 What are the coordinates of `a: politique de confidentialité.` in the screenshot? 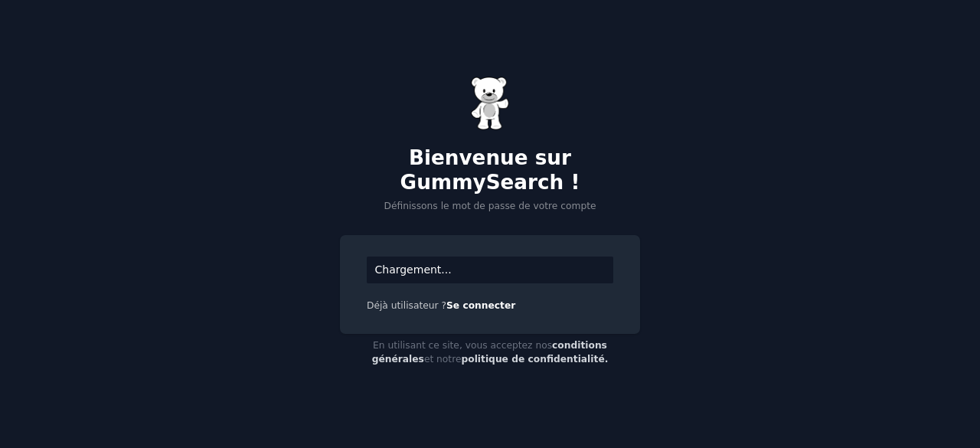 It's located at (535, 359).